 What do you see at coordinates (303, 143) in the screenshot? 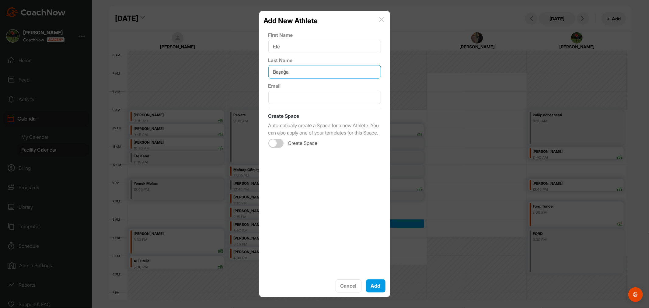
I see `span: Create Space` at bounding box center [303, 143].